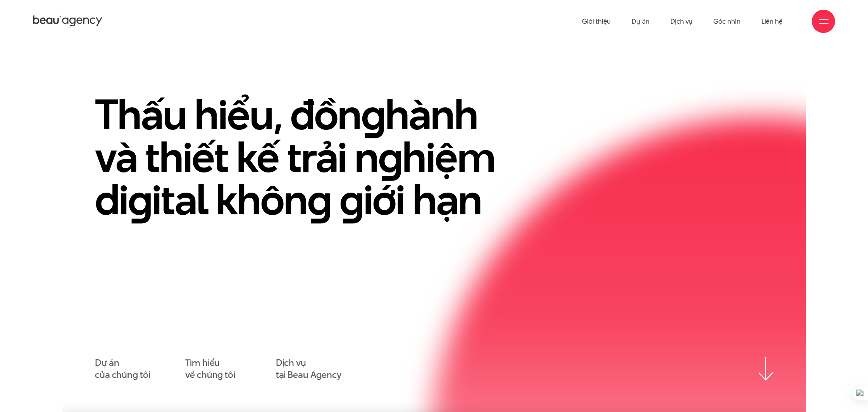 The image size is (868, 412). I want to click on a: Dịch vụtại Beau Agency, so click(308, 370).